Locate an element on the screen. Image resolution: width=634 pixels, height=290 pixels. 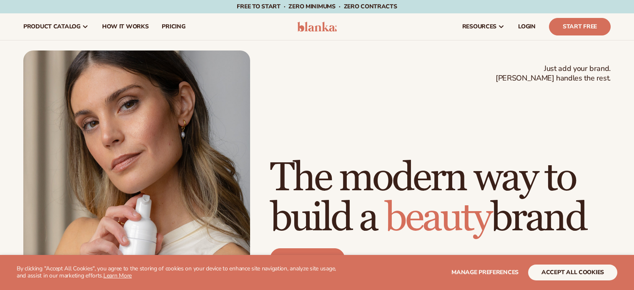
span: pricing is located at coordinates (173, 27).